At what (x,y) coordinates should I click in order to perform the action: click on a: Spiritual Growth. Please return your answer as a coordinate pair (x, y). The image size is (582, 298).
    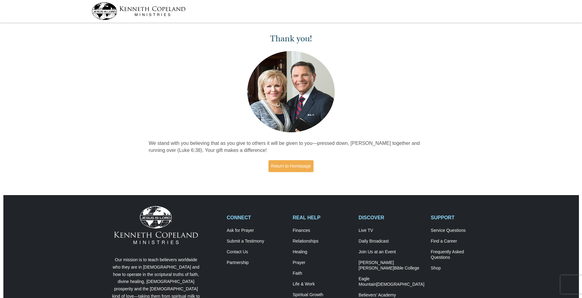
    Looking at the image, I should click on (322, 295).